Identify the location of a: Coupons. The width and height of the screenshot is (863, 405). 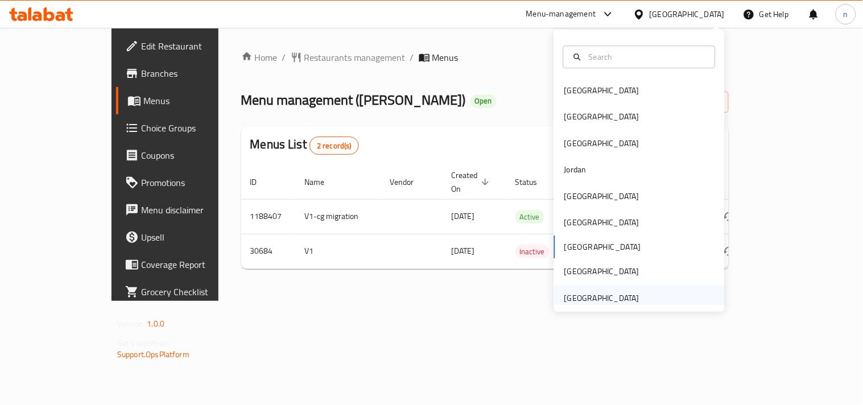
(186, 155).